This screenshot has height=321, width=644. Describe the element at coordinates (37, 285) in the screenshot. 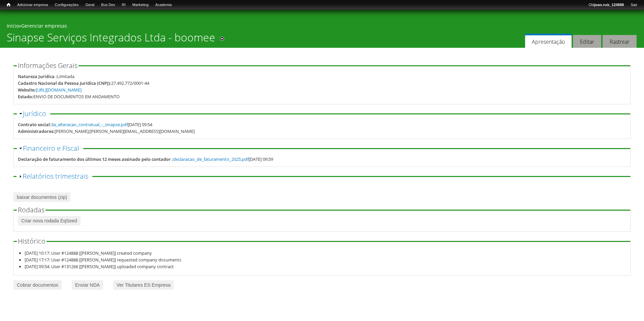

I see `a: Cobrar documentos` at that location.